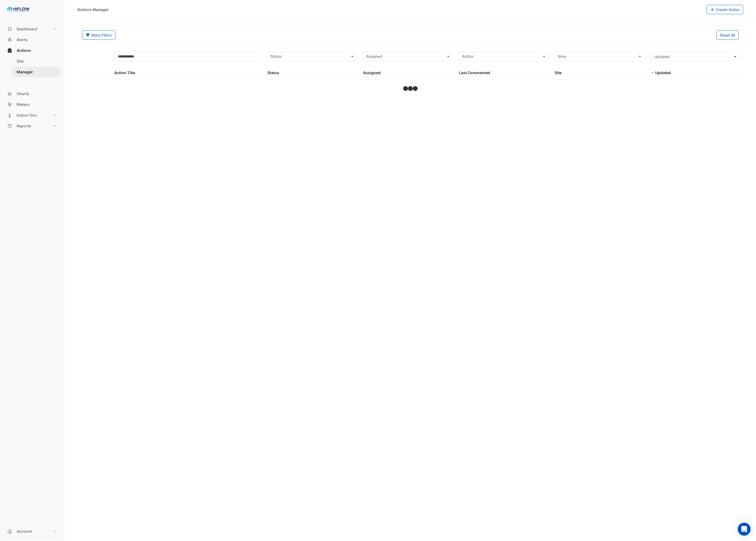  Describe the element at coordinates (27, 29) in the screenshot. I see `span: Dashboard` at that location.